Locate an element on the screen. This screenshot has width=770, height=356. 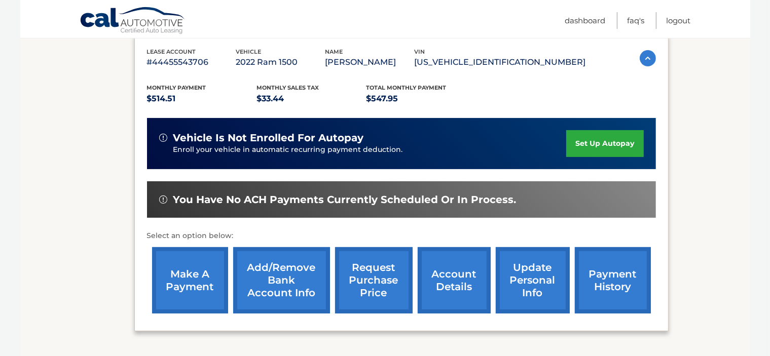
a: make a payment is located at coordinates (190, 280).